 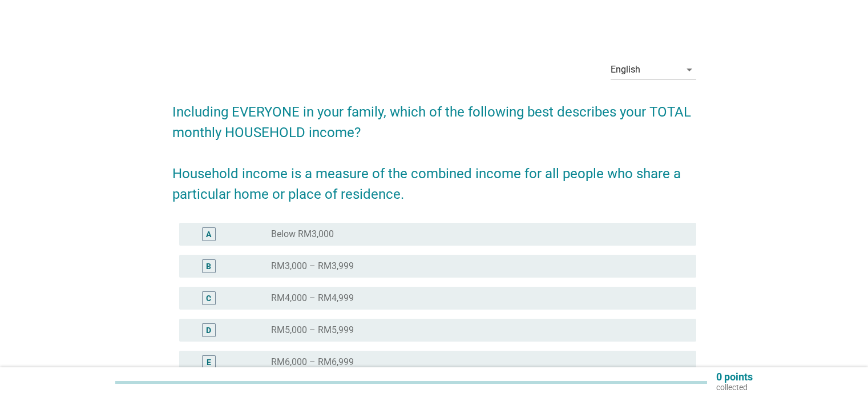 I want to click on label: RM5,000 – RM5,999, so click(x=313, y=330).